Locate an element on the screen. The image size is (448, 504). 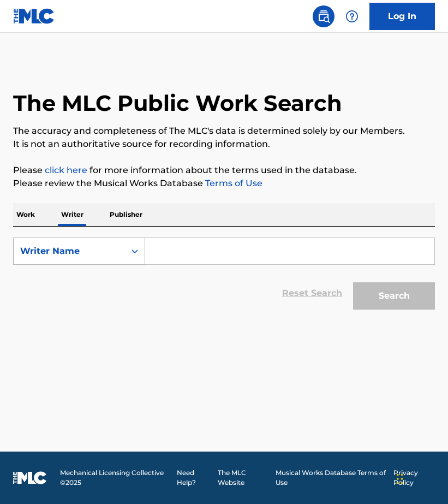
a: Terms of Use is located at coordinates (232, 183).